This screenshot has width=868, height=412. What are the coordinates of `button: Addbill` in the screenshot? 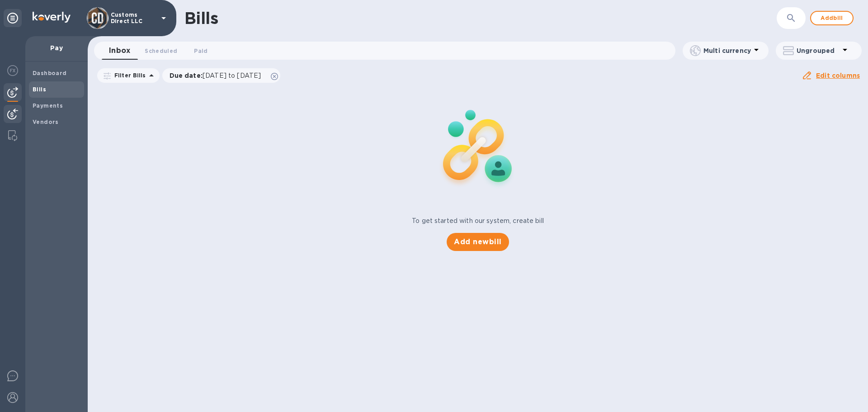 It's located at (832, 18).